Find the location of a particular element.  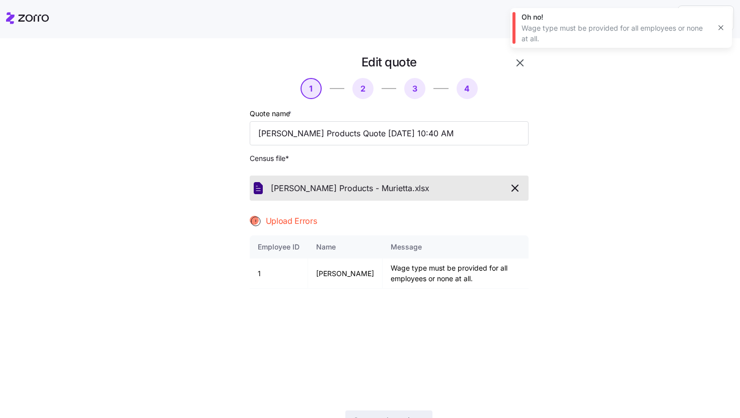

span: Census file * is located at coordinates (389, 158).